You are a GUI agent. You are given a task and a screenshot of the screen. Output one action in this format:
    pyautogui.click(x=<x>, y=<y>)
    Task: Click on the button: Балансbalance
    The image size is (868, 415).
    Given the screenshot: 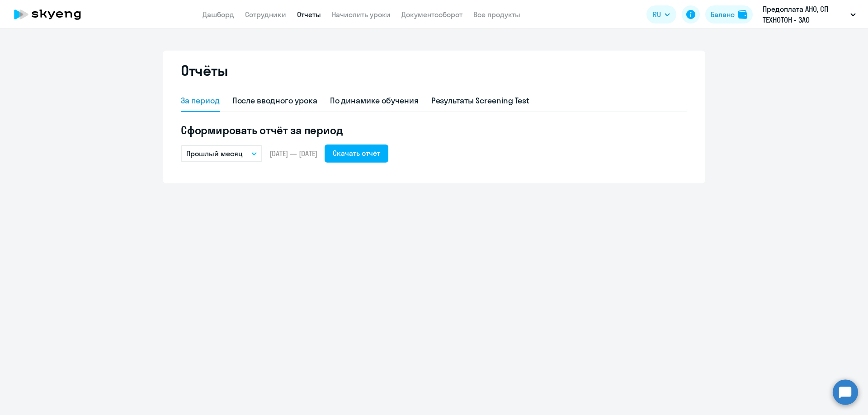 What is the action you would take?
    pyautogui.click(x=728, y=15)
    